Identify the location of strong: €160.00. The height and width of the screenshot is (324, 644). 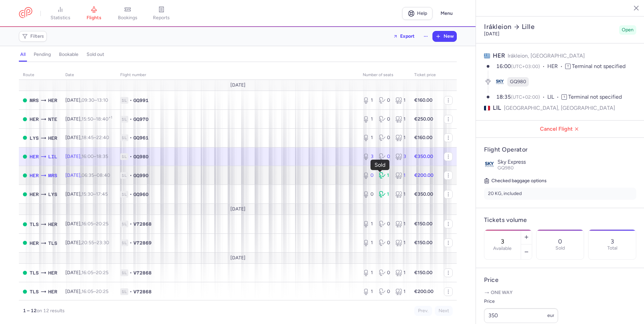
(424, 100).